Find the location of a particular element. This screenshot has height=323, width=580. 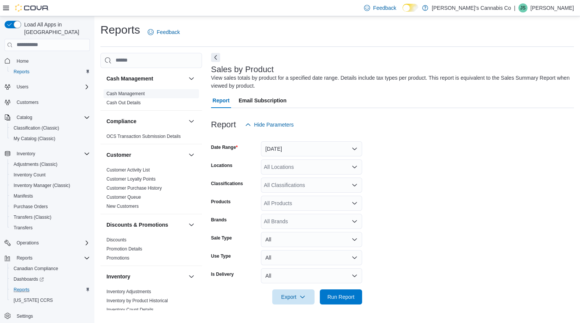

a: Customer Loyalty Points is located at coordinates (131, 179).